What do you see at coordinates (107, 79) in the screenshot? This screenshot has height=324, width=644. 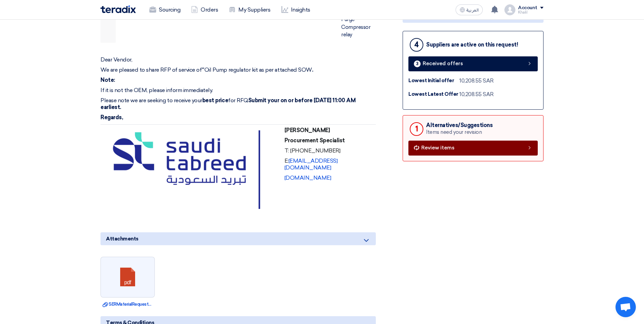 I see `strong: Note:` at bounding box center [107, 79].